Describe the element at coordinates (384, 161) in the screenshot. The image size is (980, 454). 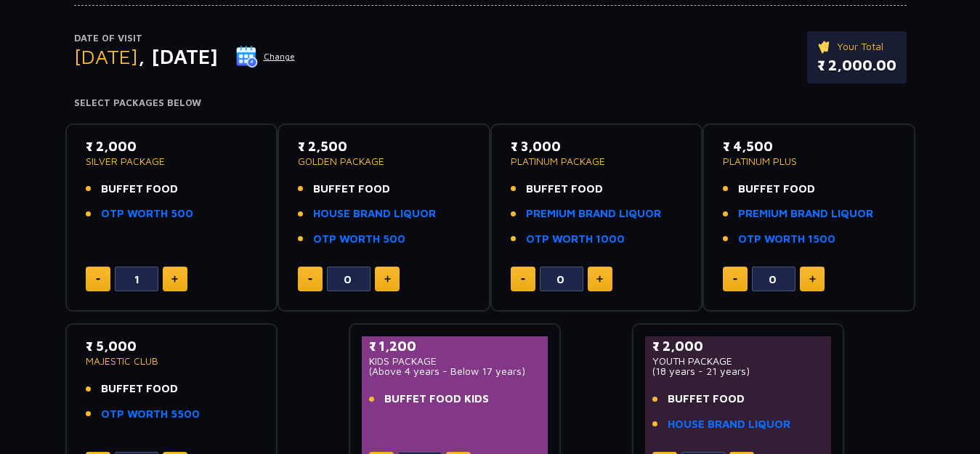
I see `p: GOLDEN PACKAGE` at that location.